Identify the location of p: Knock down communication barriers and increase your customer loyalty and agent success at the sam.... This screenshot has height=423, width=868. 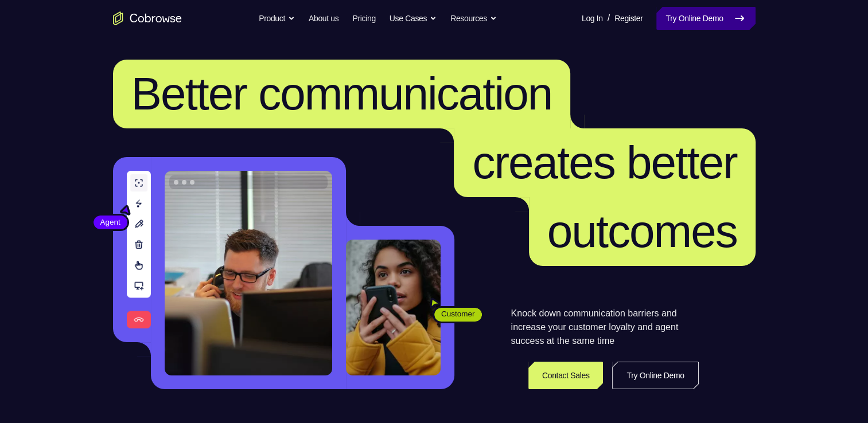
(604, 327).